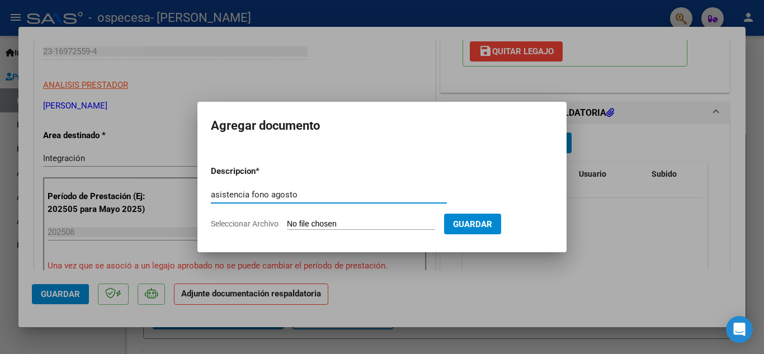  What do you see at coordinates (472, 224) in the screenshot?
I see `span: Guardar` at bounding box center [472, 224].